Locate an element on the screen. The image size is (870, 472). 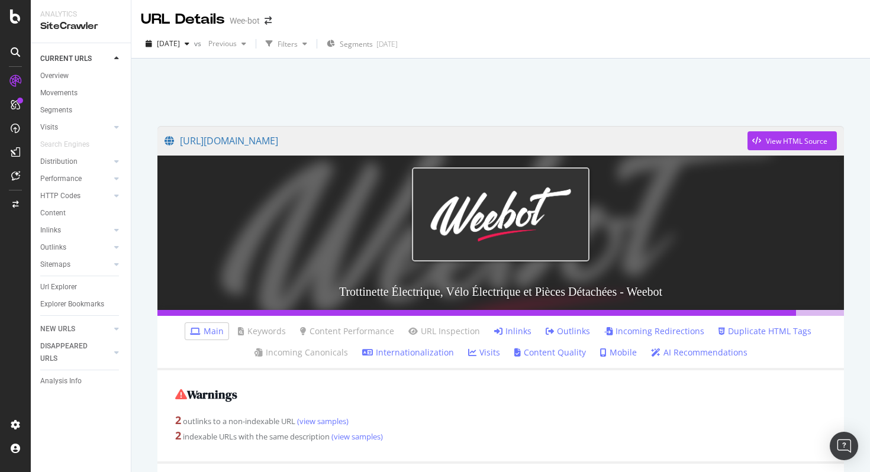
a: URL Inspection is located at coordinates (444, 331).